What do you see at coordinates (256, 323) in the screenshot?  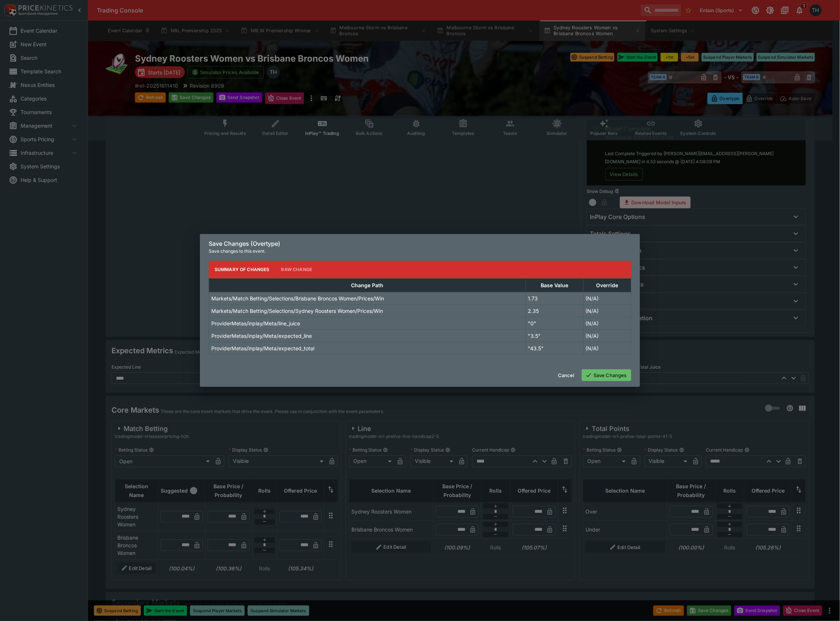 I see `p: ProviderMetas/inplay/Meta/line_juice` at bounding box center [256, 323].